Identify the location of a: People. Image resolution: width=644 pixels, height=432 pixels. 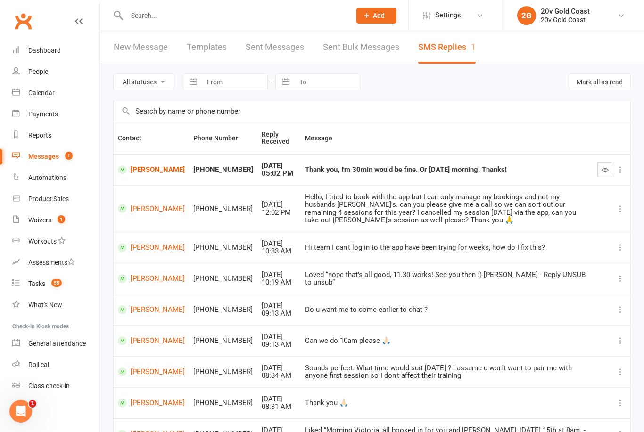
(56, 72).